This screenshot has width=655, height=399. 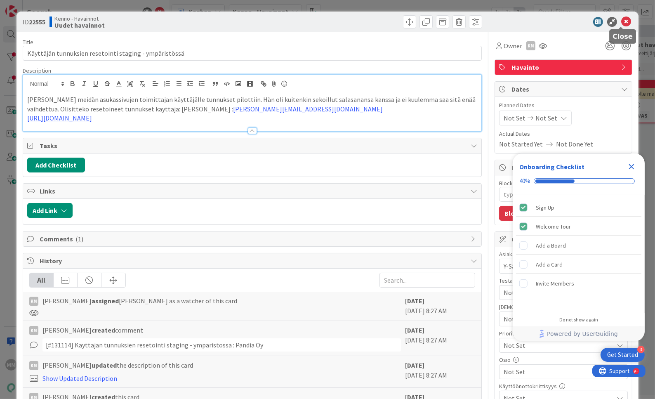 I want to click on label: Blocked Reason, so click(x=518, y=183).